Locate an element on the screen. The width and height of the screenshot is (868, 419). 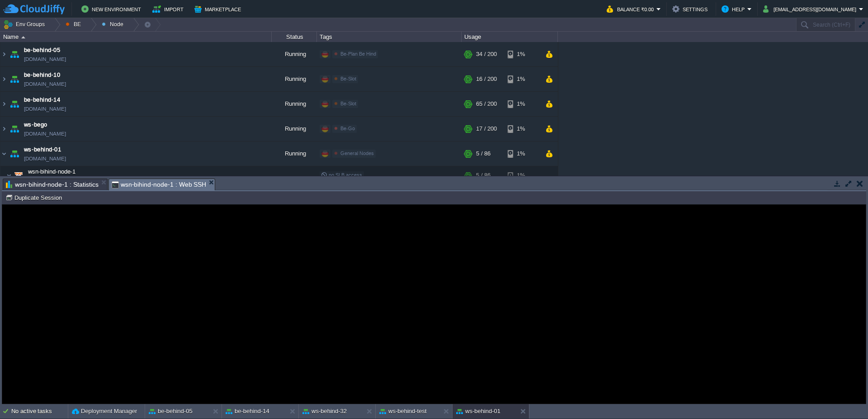
button: Env Groups is located at coordinates (25, 24).